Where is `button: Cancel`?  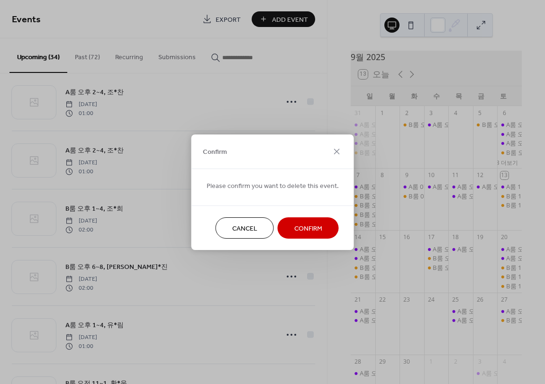 button: Cancel is located at coordinates (245, 228).